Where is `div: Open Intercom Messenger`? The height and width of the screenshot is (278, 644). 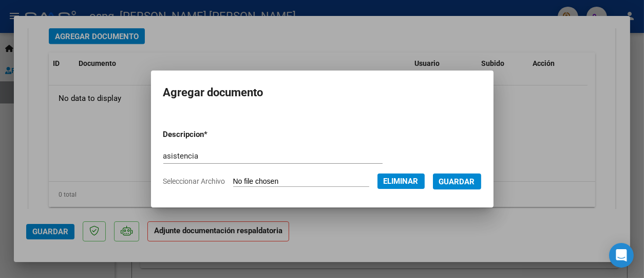 div: Open Intercom Messenger is located at coordinates (622, 255).